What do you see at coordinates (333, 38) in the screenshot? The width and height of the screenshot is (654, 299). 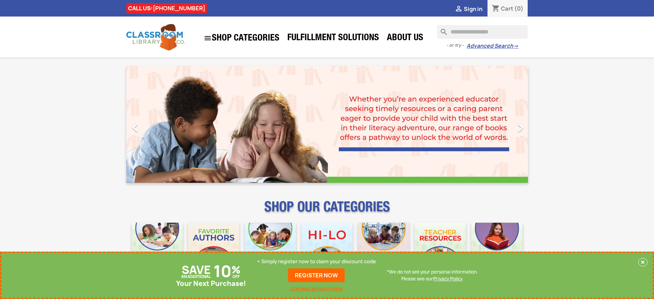 I see `a: Fulfillment Solutions` at bounding box center [333, 38].